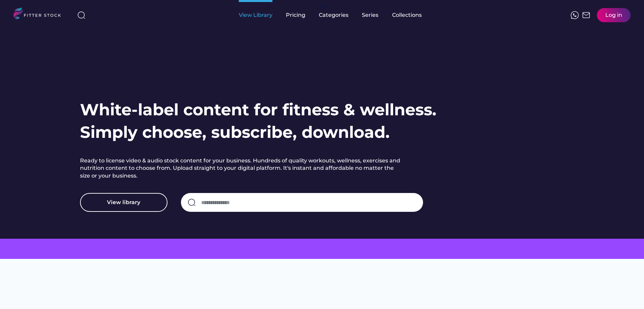 The image size is (644, 309). Describe the element at coordinates (40, 14) in the screenshot. I see `img: LOGO.svg` at that location.